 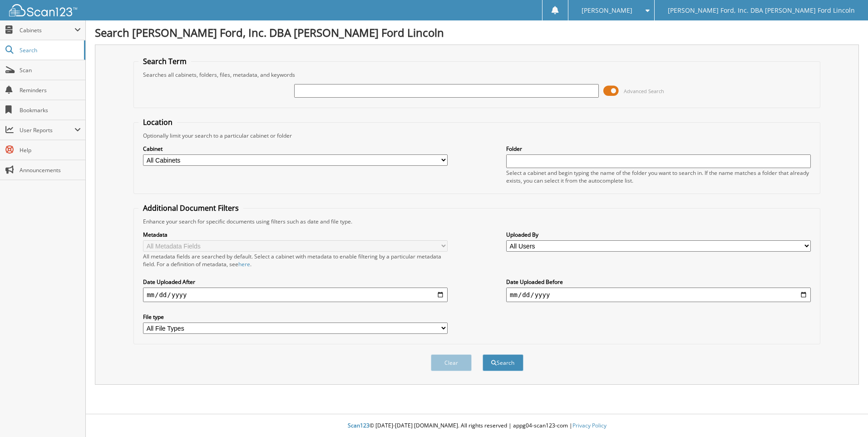 I want to click on div: All metadata fields are searched by default. Select a cabinet with metadata to enable filtering b..., so click(x=295, y=260).